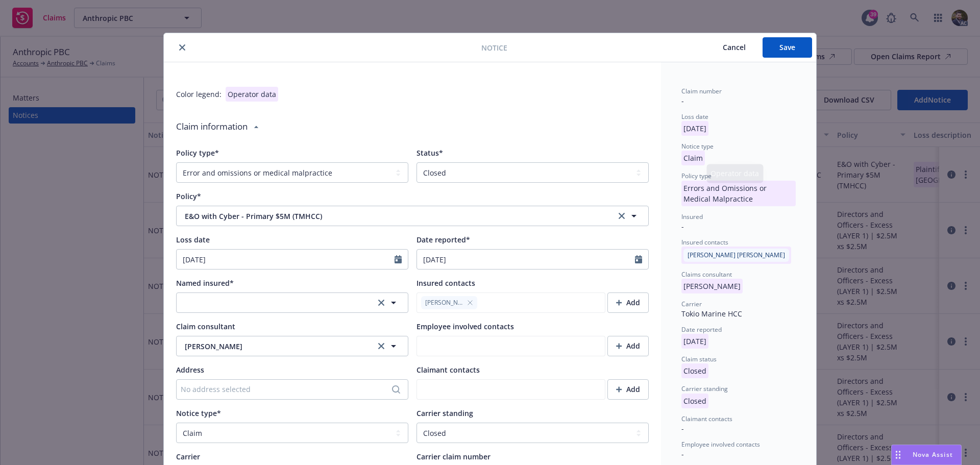 This screenshot has width=980, height=465. What do you see at coordinates (292, 389) in the screenshot?
I see `button: No address selected` at bounding box center [292, 389].